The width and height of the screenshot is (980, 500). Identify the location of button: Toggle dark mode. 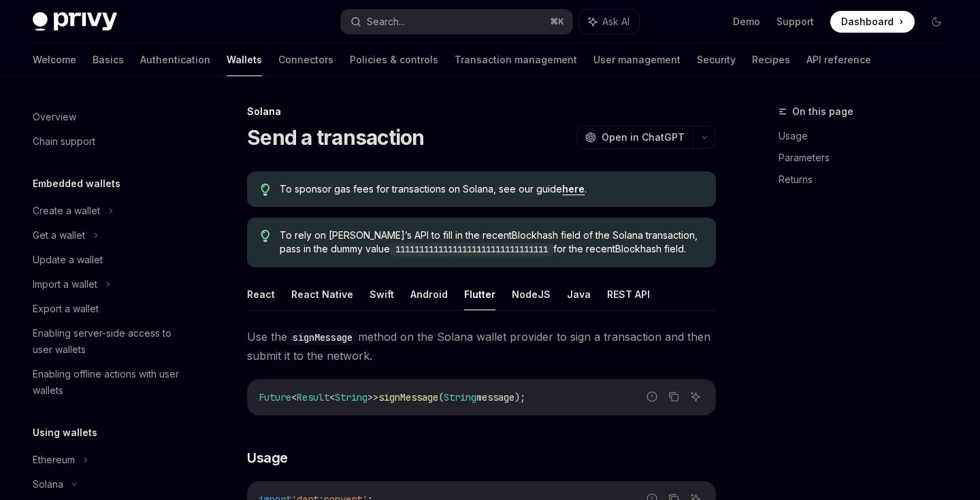
(936, 22).